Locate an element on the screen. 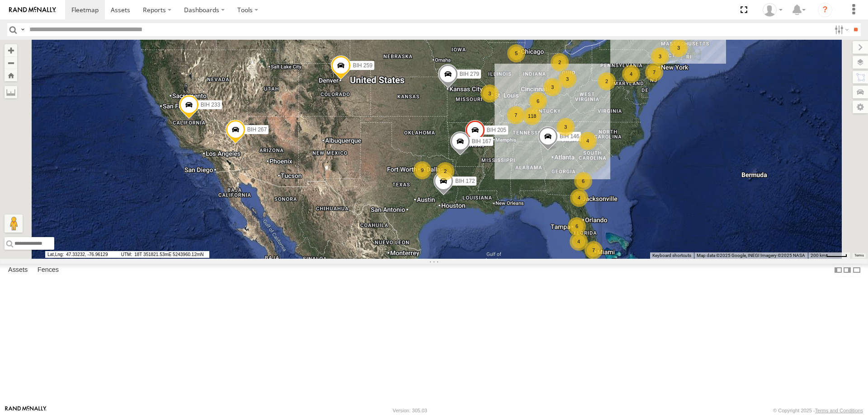  a: Terms is located at coordinates (859, 255).